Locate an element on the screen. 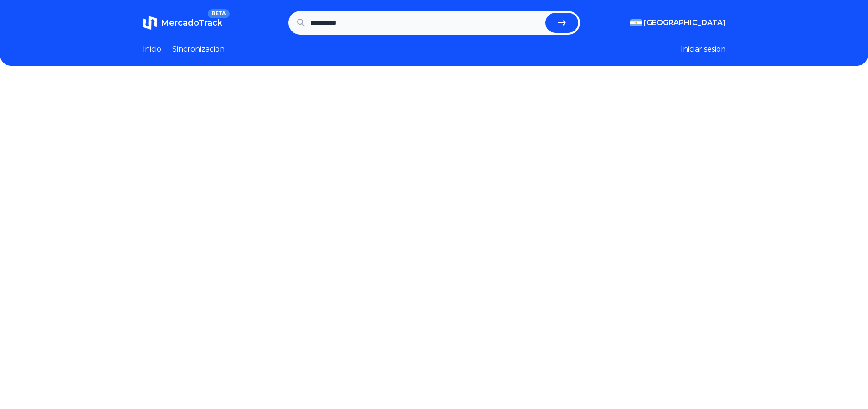 This screenshot has width=868, height=409. a: Sincronizacion is located at coordinates (199, 49).